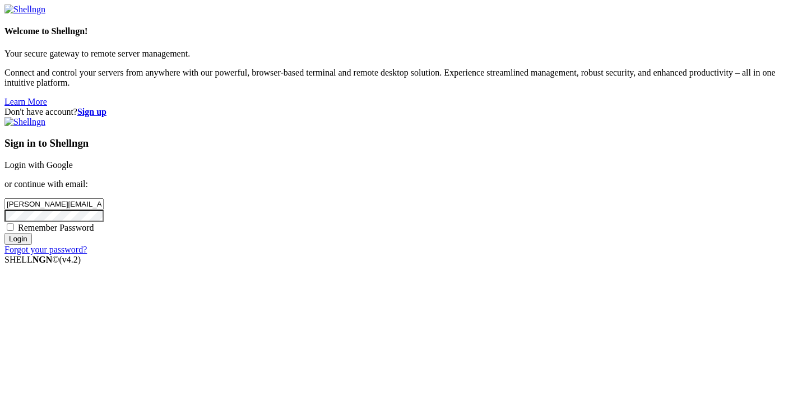 The width and height of the screenshot is (807, 411). I want to click on span: SHELL ©, so click(43, 259).